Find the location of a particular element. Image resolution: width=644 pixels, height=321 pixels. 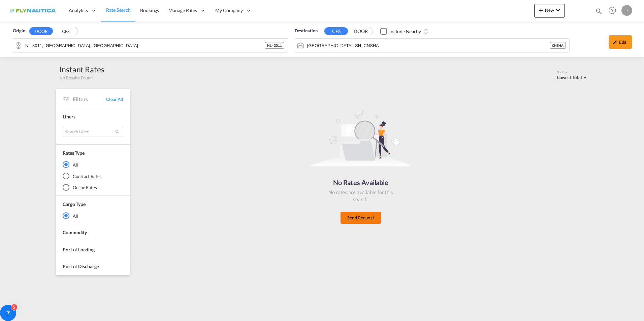

button: Send Request is located at coordinates (361, 218).